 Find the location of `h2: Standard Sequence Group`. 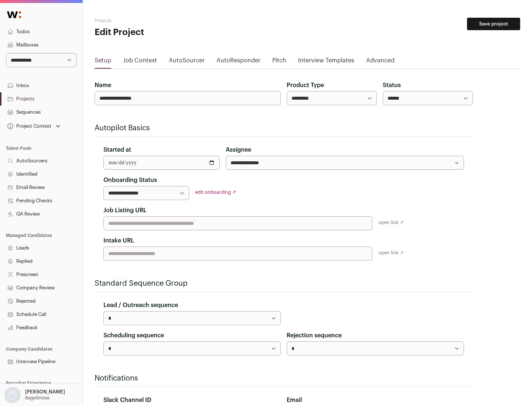

h2: Standard Sequence Group is located at coordinates (284, 284).